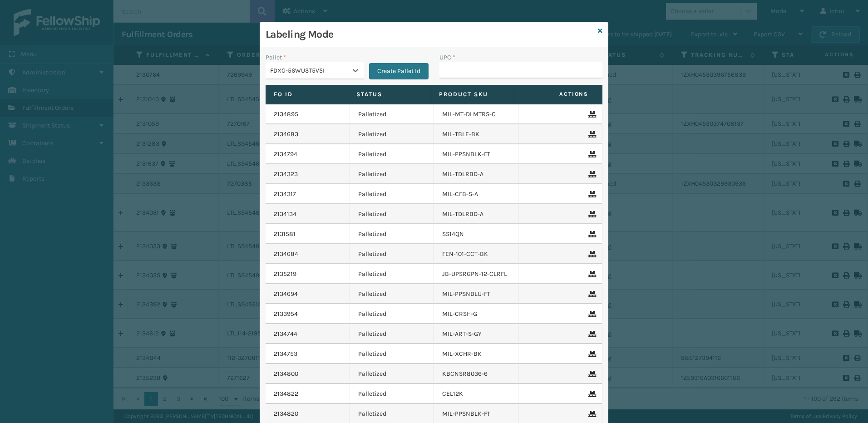 The image size is (868, 423). I want to click on td: MIL-CRSH-G, so click(476, 314).